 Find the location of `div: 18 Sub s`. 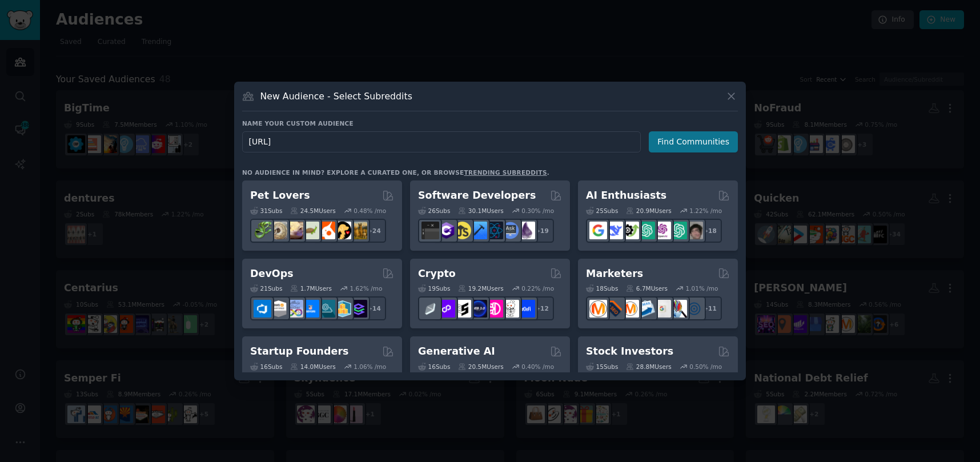

div: 18 Sub s is located at coordinates (602, 288).